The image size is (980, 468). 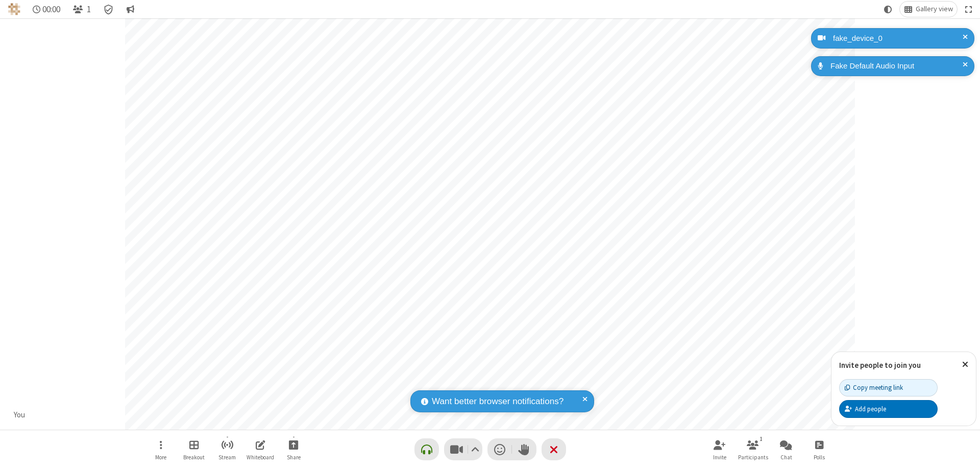 I want to click on div: Meeting details Encryption enabled, so click(x=109, y=9).